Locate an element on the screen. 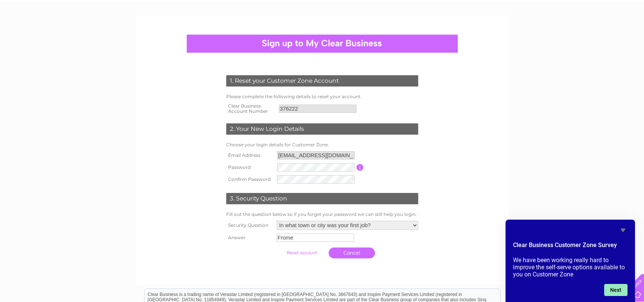  td: Please complete the following details to reset your account. is located at coordinates (322, 96).